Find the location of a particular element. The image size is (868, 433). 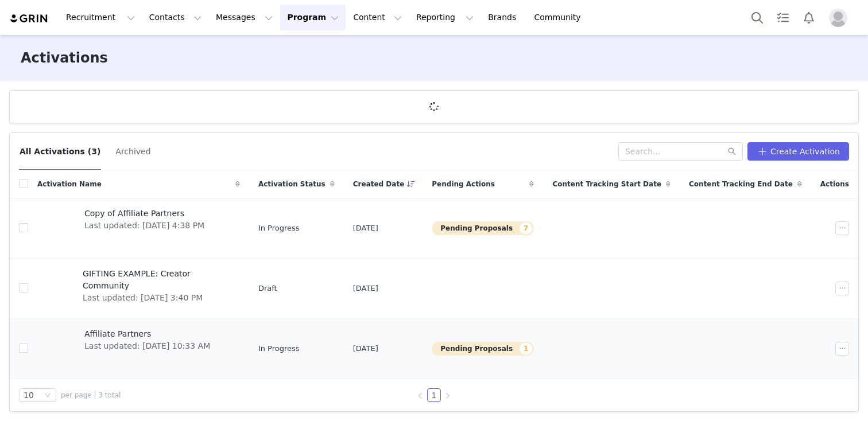

span: GIFTING EXAMPLE: Creator Community is located at coordinates (158, 280).